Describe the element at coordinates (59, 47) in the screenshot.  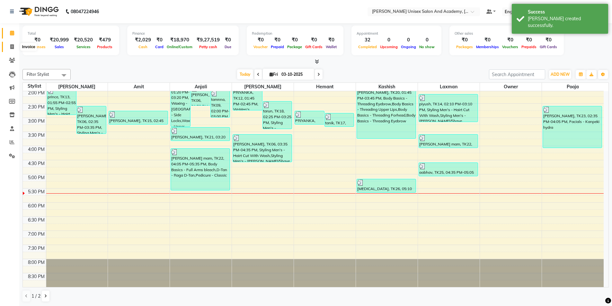
I see `span: Sales` at that location.